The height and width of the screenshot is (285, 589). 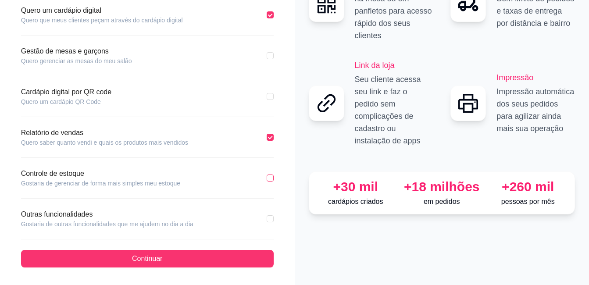 I want to click on h2: Link da loja, so click(x=394, y=65).